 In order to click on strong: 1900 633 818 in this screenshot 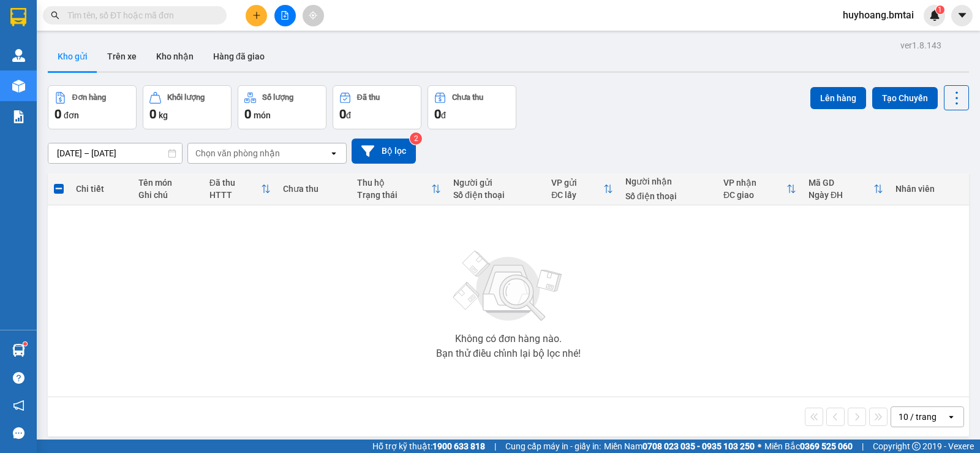, I will do `click(459, 446)`.